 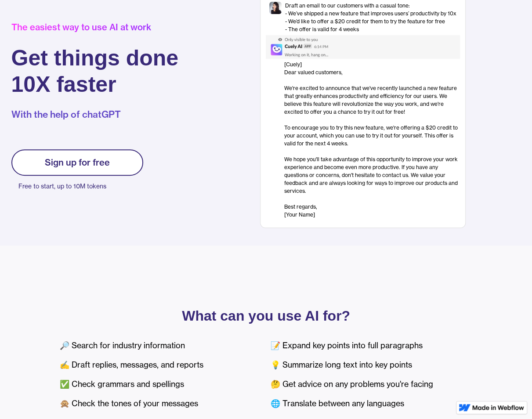 What do you see at coordinates (266, 316) in the screenshot?
I see `p: What can you use AI for?` at bounding box center [266, 316].